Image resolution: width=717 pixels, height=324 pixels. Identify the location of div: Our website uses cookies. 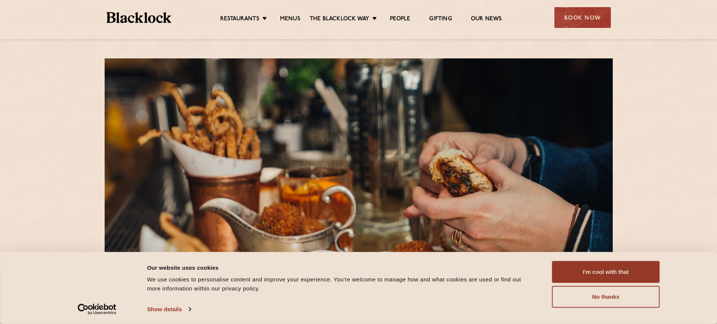
(341, 267).